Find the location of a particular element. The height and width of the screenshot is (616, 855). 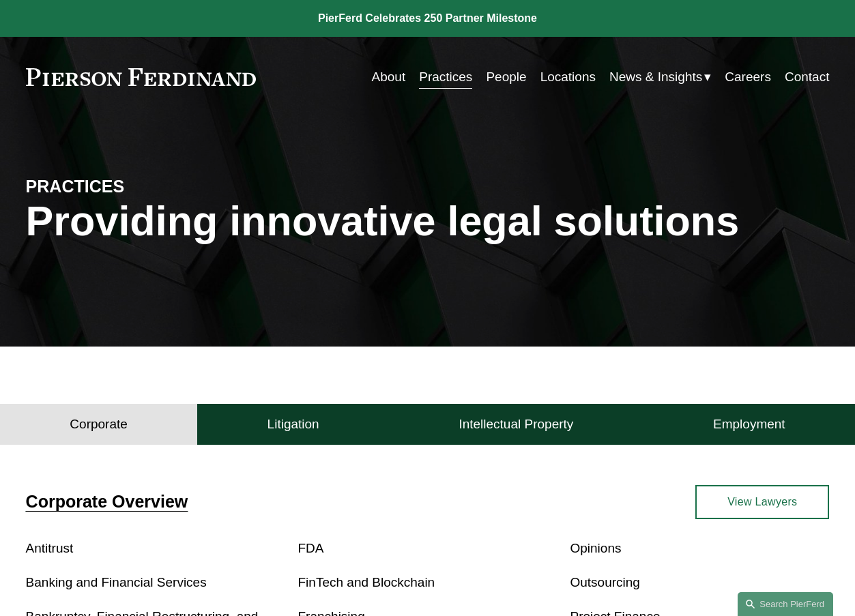

a: Locations is located at coordinates (568, 77).